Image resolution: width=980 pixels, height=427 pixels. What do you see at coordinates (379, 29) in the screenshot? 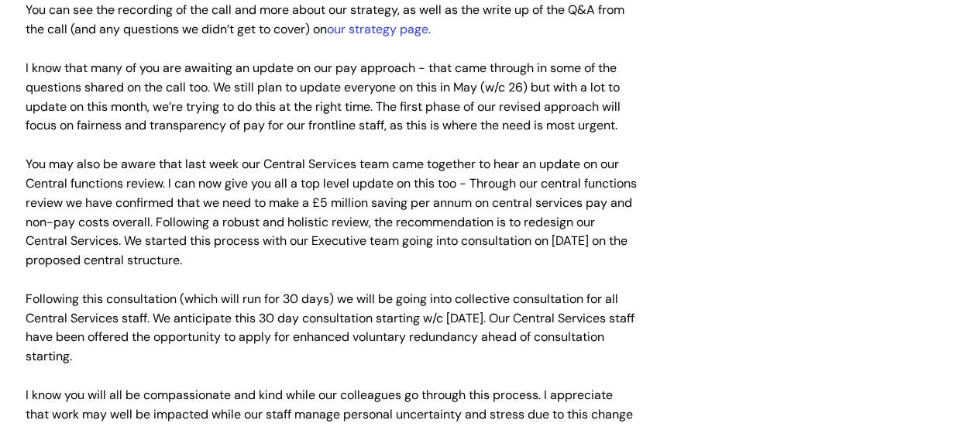
I see `a: our strategy page.` at bounding box center [379, 29].